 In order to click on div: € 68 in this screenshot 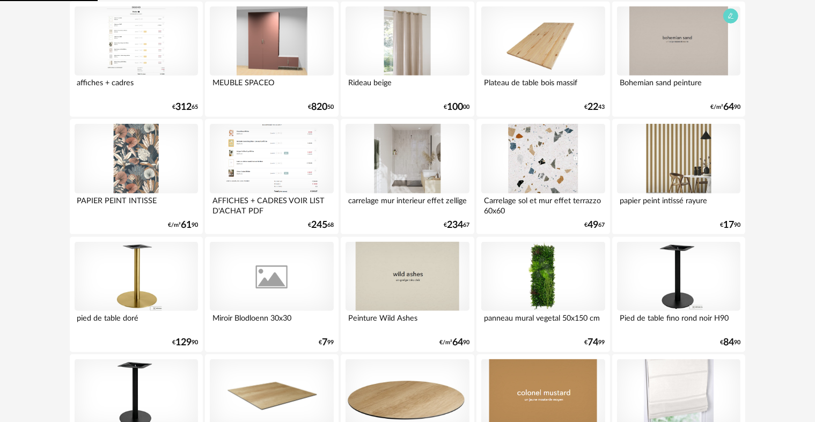, I will do `click(321, 225)`.